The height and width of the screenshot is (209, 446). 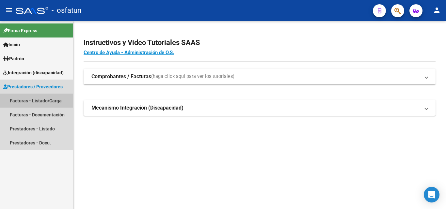 I want to click on span: Padrón, so click(x=14, y=59).